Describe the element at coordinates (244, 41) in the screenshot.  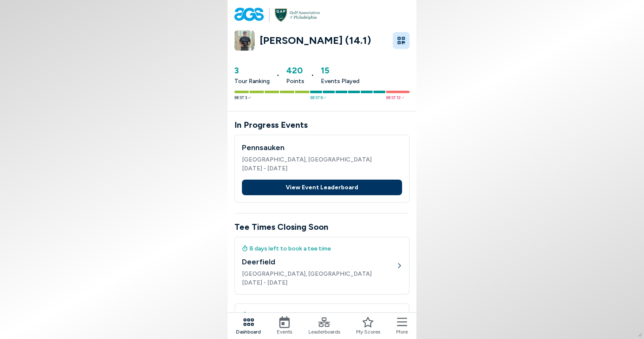
I see `img: avatar` at that location.